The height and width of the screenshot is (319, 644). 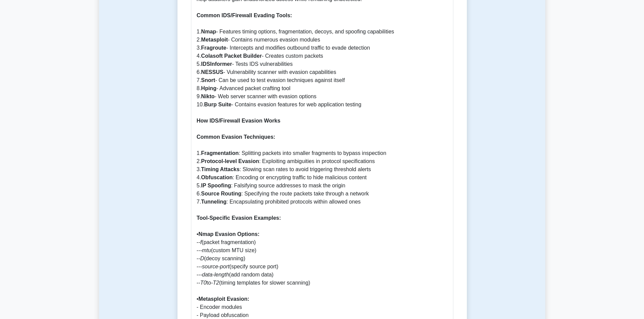 I want to click on b: Nmap, so click(x=208, y=32).